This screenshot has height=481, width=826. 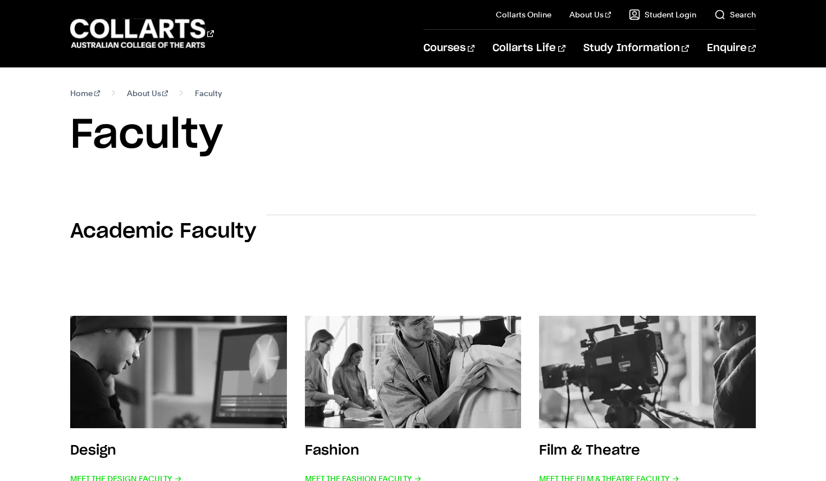 What do you see at coordinates (142, 33) in the screenshot?
I see `div: Go to homepage` at bounding box center [142, 33].